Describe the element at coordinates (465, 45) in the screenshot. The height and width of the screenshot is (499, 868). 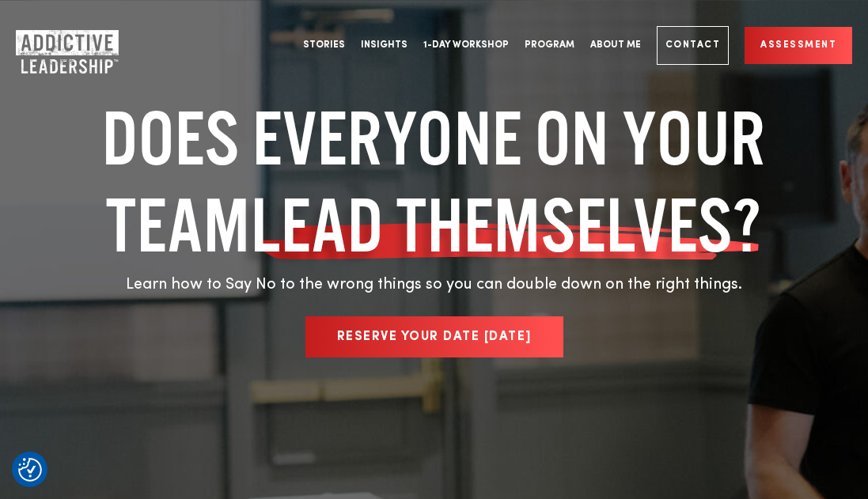
I see `a: 1-Day Workshop` at that location.